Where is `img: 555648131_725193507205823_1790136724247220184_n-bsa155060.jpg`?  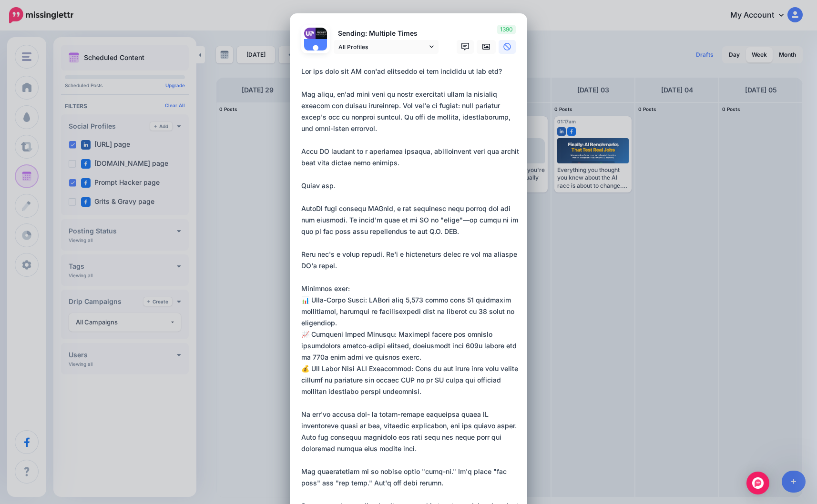
img: 555648131_725193507205823_1790136724247220184_n-bsa155060.jpg is located at coordinates (322, 33).